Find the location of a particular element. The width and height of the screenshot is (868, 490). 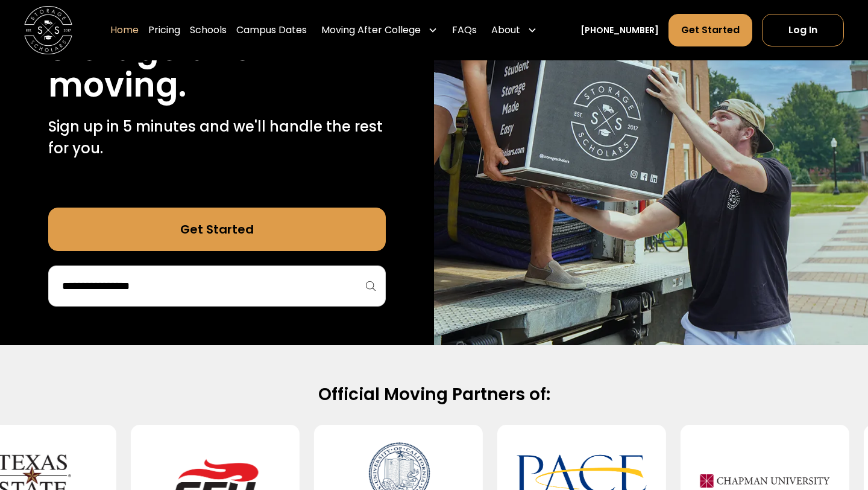

p: Sign up in 5 minutes and we'll handle the rest for you. is located at coordinates (217, 137).